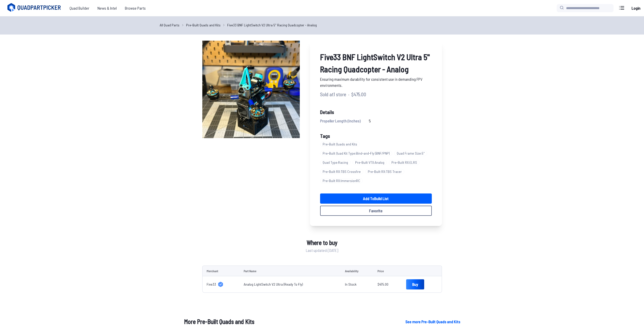  Describe the element at coordinates (404, 163) in the screenshot. I see `span: Pre-Built RX : ELRS` at that location.